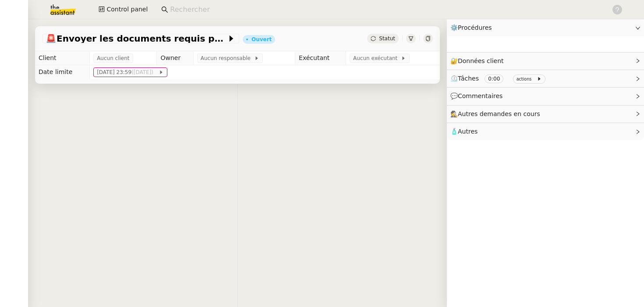 This screenshot has width=644, height=307. What do you see at coordinates (545, 27) in the screenshot?
I see `div: ⚙️Procédures` at bounding box center [545, 27].